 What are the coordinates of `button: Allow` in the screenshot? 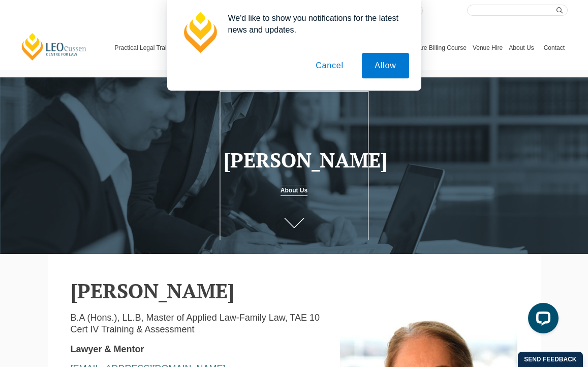 It's located at (385, 65).